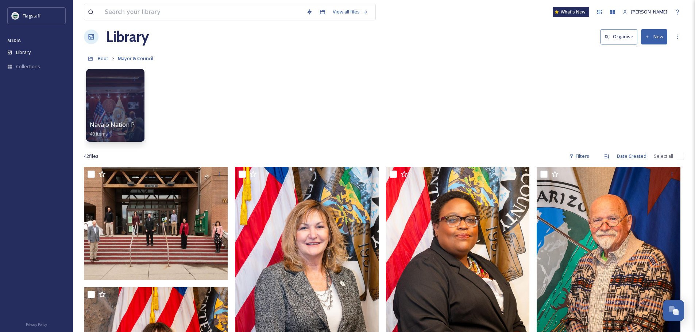  Describe the element at coordinates (127, 37) in the screenshot. I see `h1: Library` at that location.